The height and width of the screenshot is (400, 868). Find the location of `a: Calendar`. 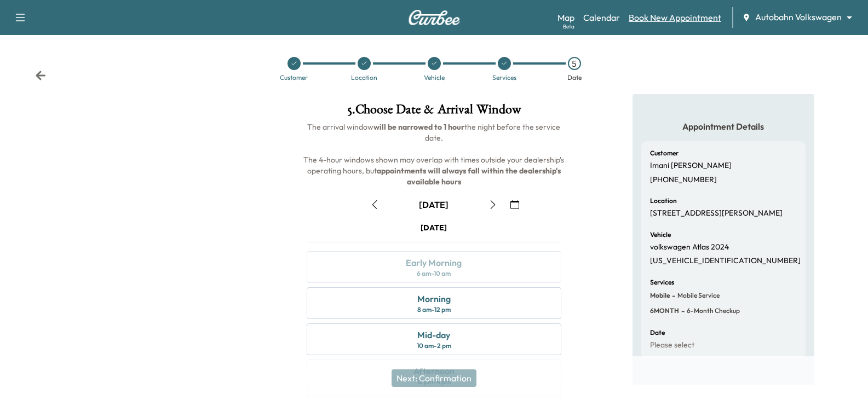

a: Calendar is located at coordinates (601, 18).